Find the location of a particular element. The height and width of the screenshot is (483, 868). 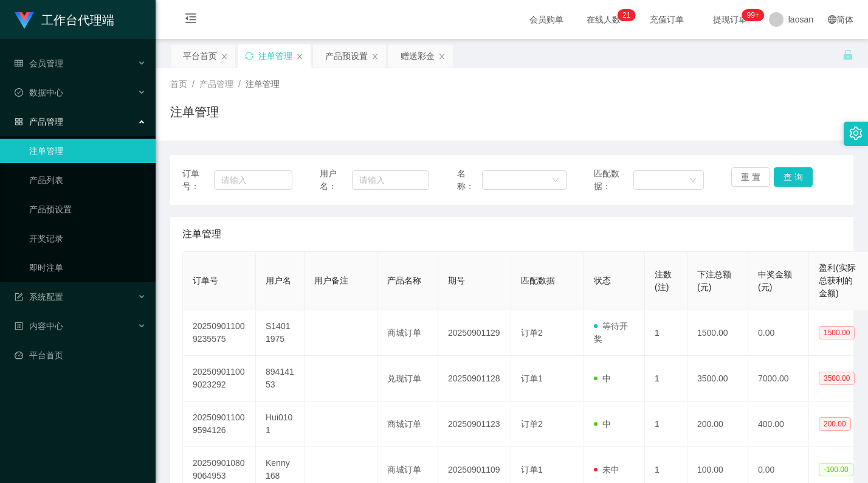

sup: 21 is located at coordinates (626, 15).